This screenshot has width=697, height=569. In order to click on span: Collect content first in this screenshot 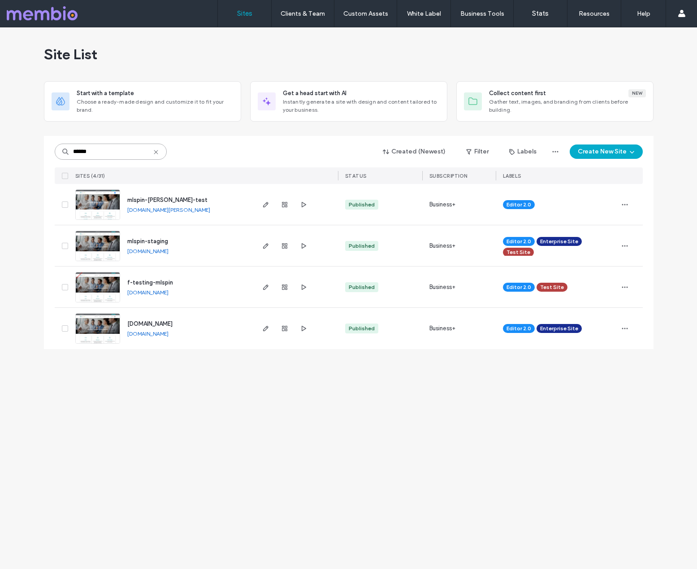, I will do `click(517, 93)`.